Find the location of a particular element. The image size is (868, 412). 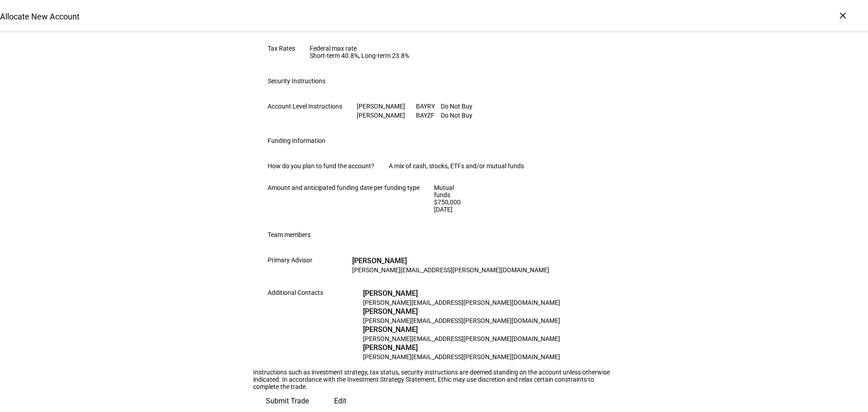

div: BAYZF is located at coordinates (428, 115).